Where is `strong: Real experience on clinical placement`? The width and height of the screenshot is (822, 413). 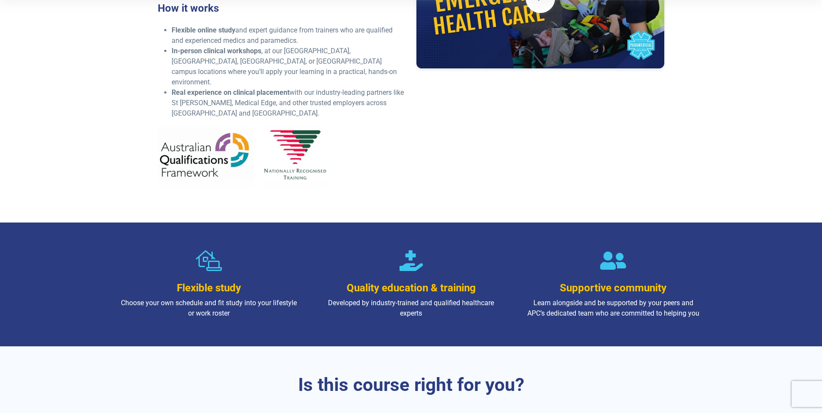 strong: Real experience on clinical placement is located at coordinates (231, 92).